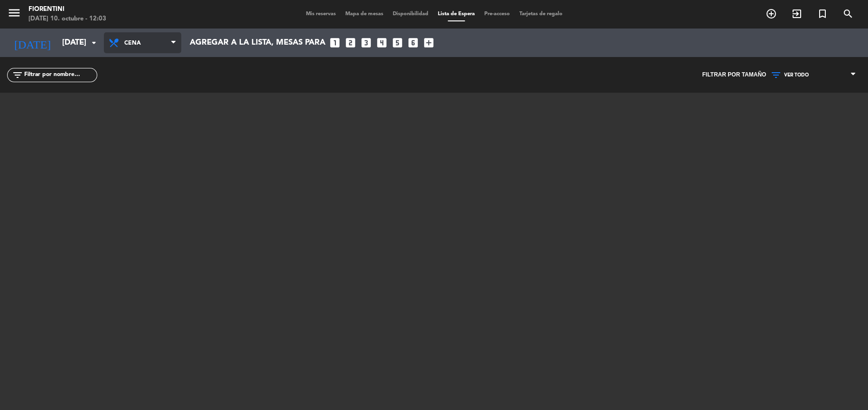 The image size is (868, 410). What do you see at coordinates (734, 75) in the screenshot?
I see `span: Filtrar por tamaño` at bounding box center [734, 75].